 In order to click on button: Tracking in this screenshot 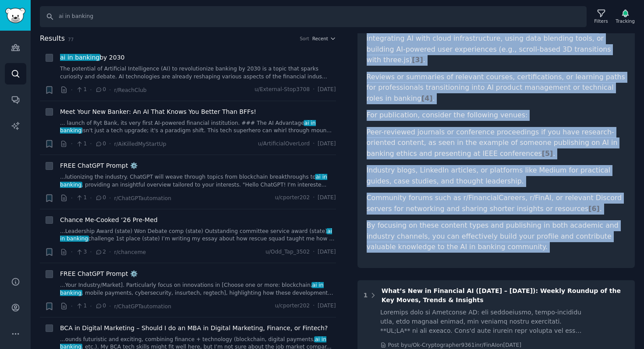, I will do `click(625, 17)`.